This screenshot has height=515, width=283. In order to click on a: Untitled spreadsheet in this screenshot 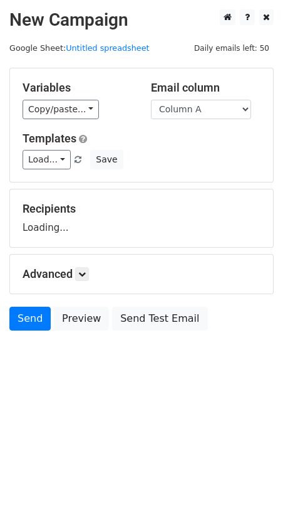, I will do `click(107, 48)`.